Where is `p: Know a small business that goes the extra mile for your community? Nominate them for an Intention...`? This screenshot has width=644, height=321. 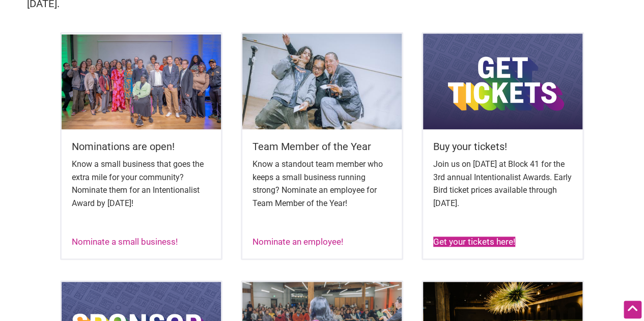
p: Know a small business that goes the extra mile for your community? Nominate them for an Intention... is located at coordinates (142, 184).